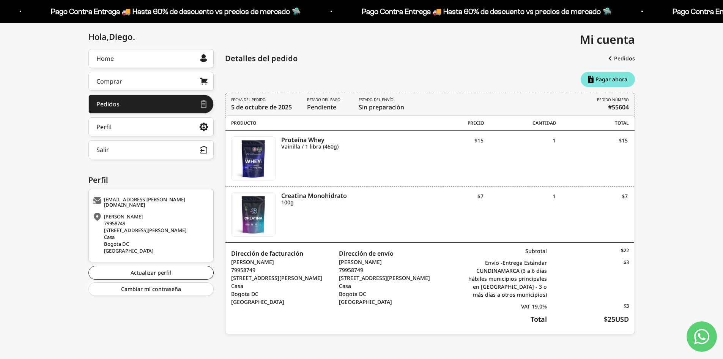  Describe the element at coordinates (506, 306) in the screenshot. I see `div: VAT 19.0%` at that location.